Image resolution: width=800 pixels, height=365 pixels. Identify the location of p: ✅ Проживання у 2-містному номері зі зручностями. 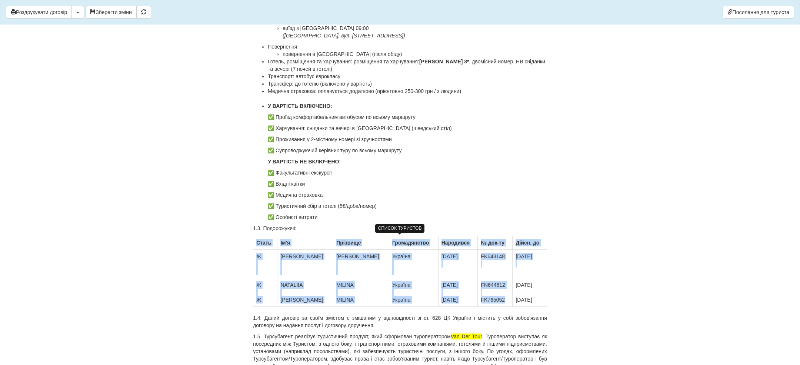
(407, 139).